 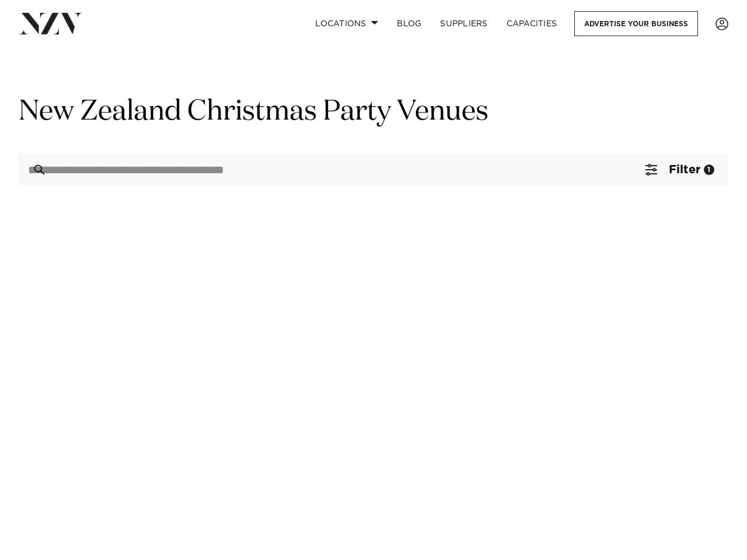 What do you see at coordinates (374, 112) in the screenshot?
I see `h1: New Zealand Christmas Party Venues` at bounding box center [374, 112].